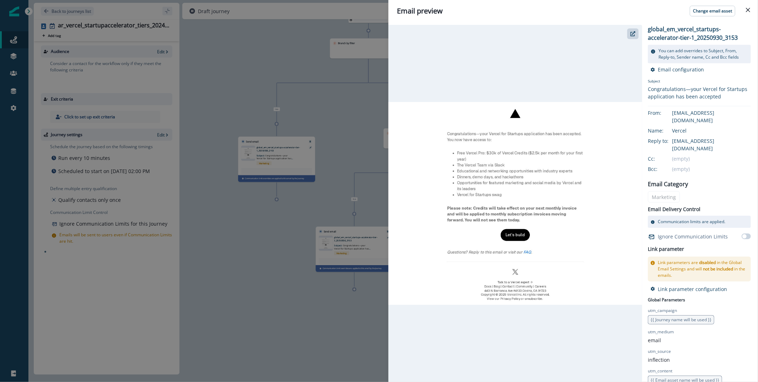 This screenshot has width=758, height=382. What do you see at coordinates (707, 262) in the screenshot?
I see `span: disabled` at bounding box center [707, 262].